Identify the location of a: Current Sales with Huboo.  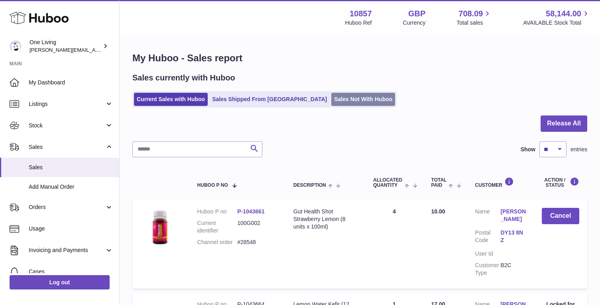
(171, 99).